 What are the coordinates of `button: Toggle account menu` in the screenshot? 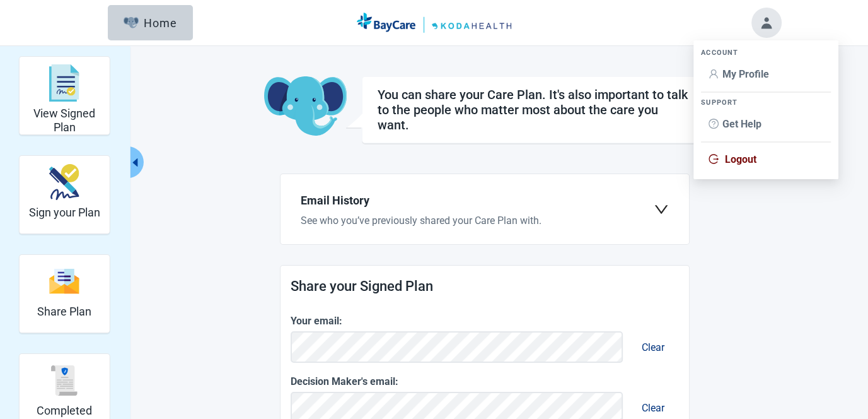 It's located at (767, 23).